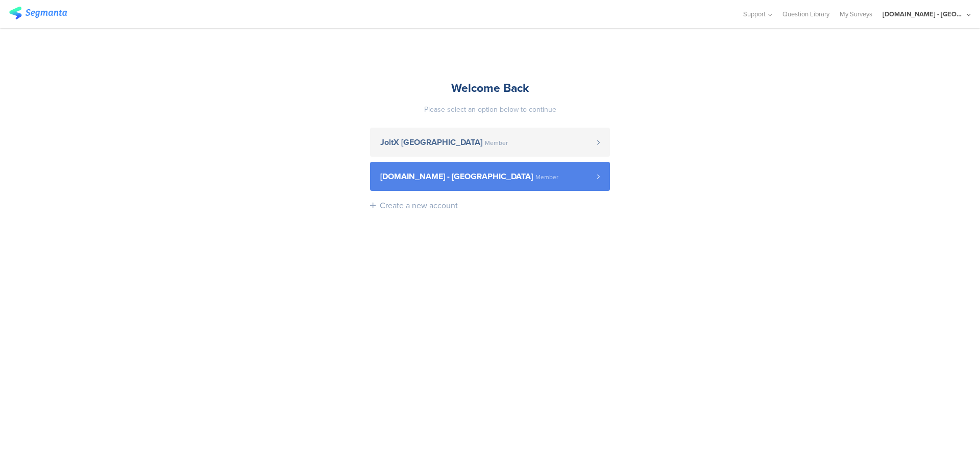 This screenshot has width=980, height=465. What do you see at coordinates (490, 109) in the screenshot?
I see `div: Please select an option below to continue` at bounding box center [490, 109].